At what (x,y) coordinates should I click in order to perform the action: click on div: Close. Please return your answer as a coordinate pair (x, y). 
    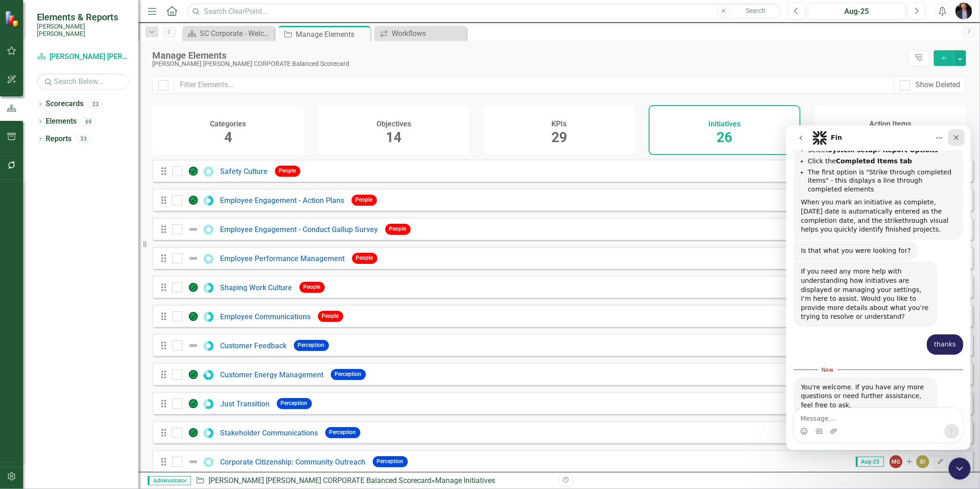
    Looking at the image, I should click on (170, 12).